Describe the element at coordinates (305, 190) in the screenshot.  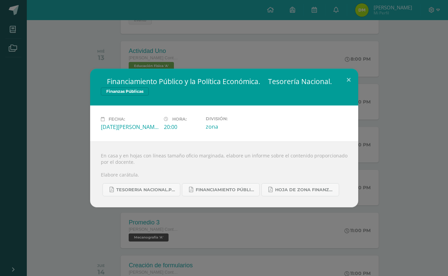
I see `span: Hoja de zona Finanzas Públicas.pdf` at that location.